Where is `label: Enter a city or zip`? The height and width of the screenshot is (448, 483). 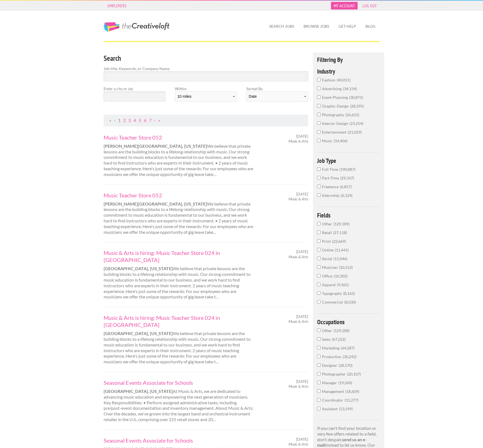
label: Enter a city or zip is located at coordinates (134, 89).